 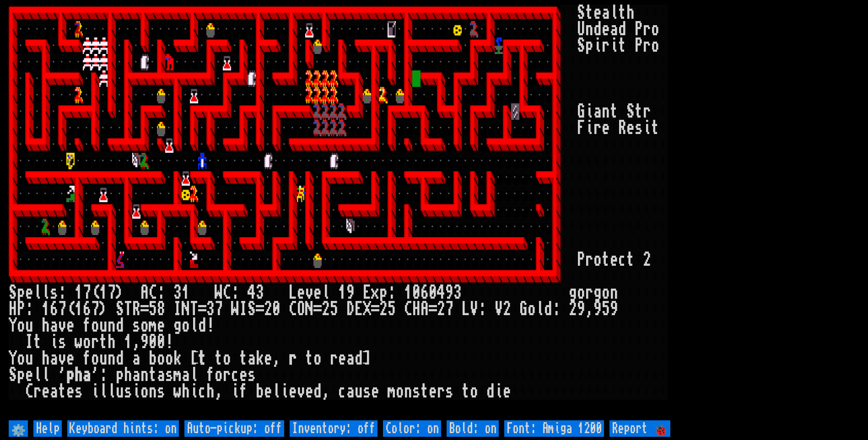 What do you see at coordinates (623, 129) in the screenshot?
I see `div: R` at bounding box center [623, 129].